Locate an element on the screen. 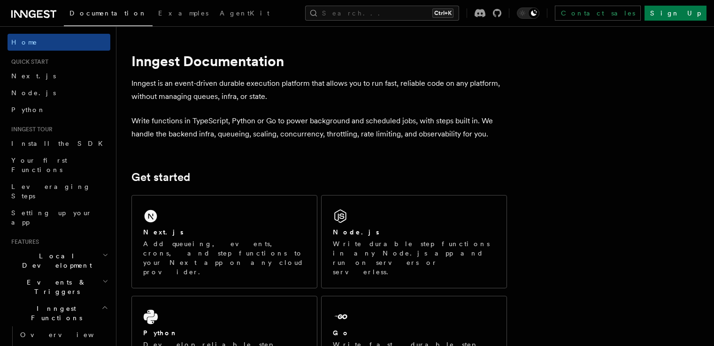  button: Search...Ctrl+K is located at coordinates (382, 13).